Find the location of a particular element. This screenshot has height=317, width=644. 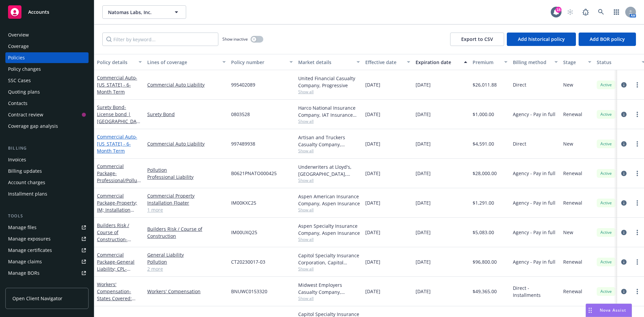

a: Start snowing is located at coordinates (570, 12).